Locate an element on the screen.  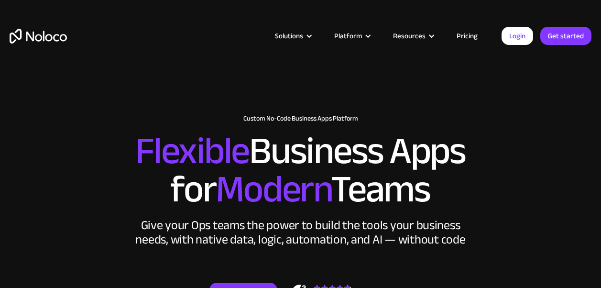
a: Get started is located at coordinates (565, 36).